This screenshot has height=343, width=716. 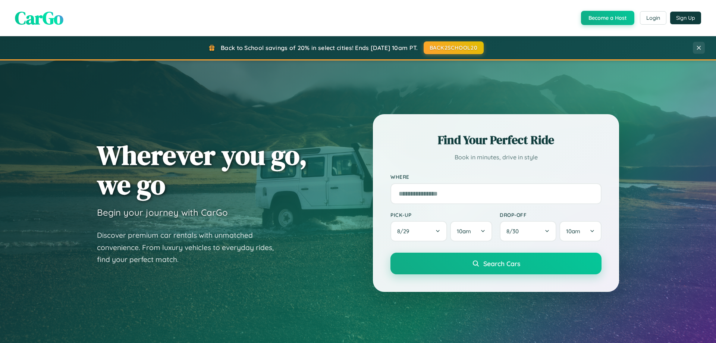 I want to click on p: Discover premium car rentals with unmatched convenience. From luxury vehicles to everyday rides, ..., so click(x=190, y=247).